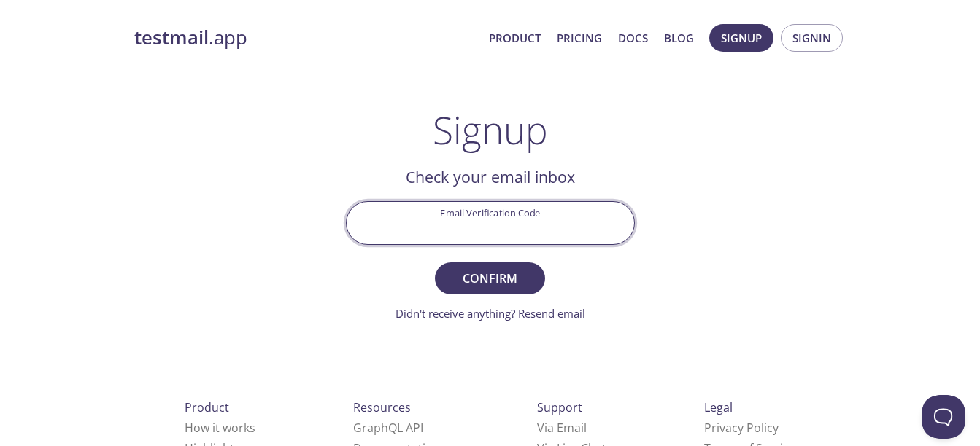  I want to click on a: Blog, so click(679, 38).